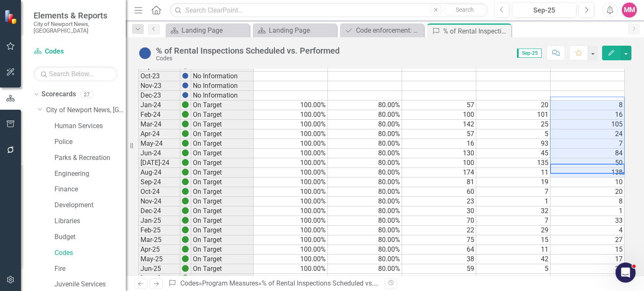 The image size is (644, 291). What do you see at coordinates (545, 10) in the screenshot?
I see `button: Sep-25` at bounding box center [545, 10].